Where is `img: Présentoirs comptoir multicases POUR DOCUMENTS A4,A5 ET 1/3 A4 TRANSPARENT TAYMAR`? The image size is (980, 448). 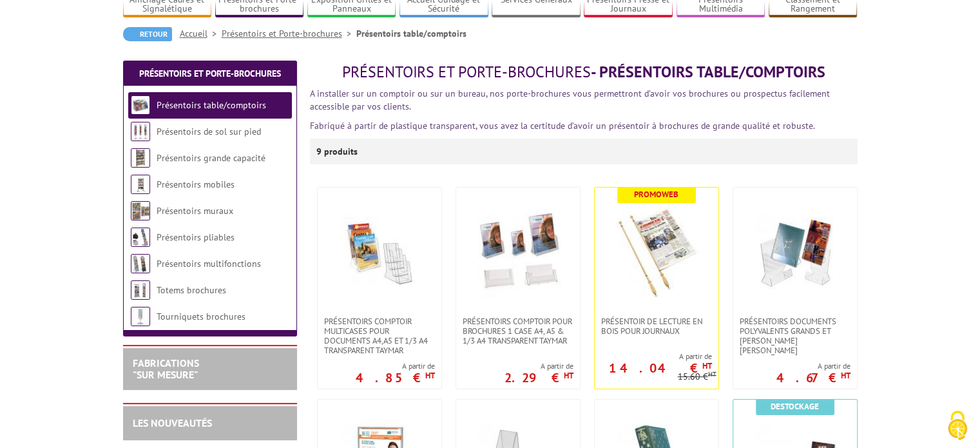
img: Présentoirs comptoir multicases POUR DOCUMENTS A4,A5 ET 1/3 A4 TRANSPARENT TAYMAR is located at coordinates (380, 252).